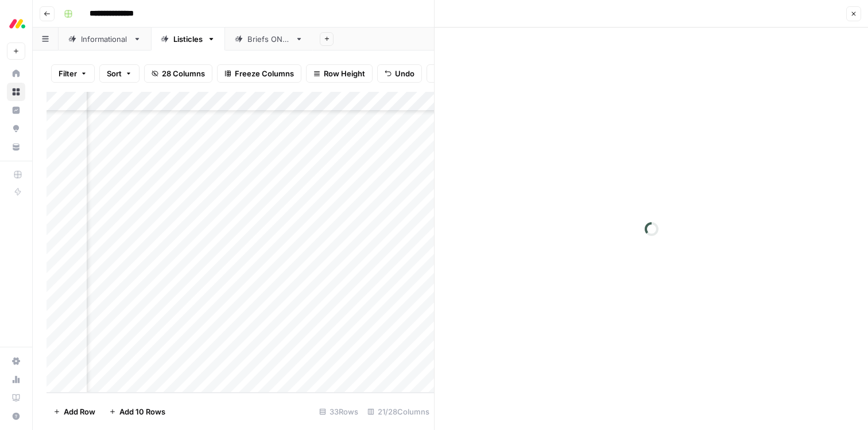  What do you see at coordinates (16, 74) in the screenshot?
I see `a: Home` at bounding box center [16, 74].